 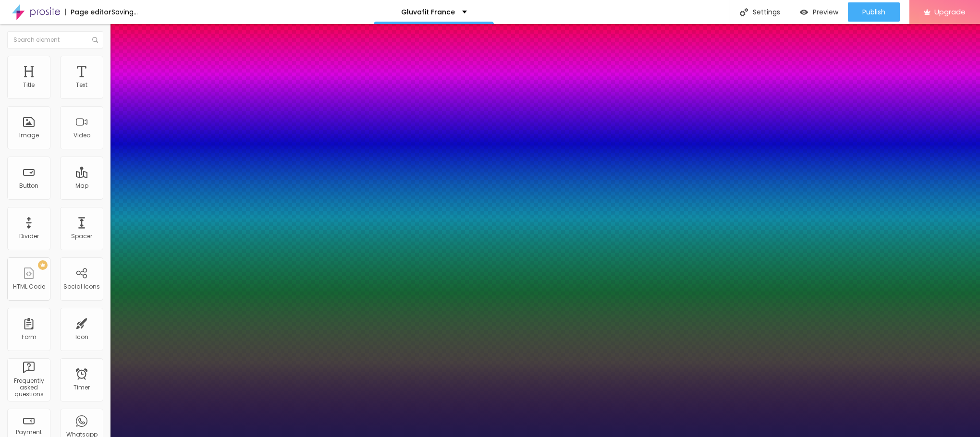 I want to click on div: Video, so click(x=82, y=135).